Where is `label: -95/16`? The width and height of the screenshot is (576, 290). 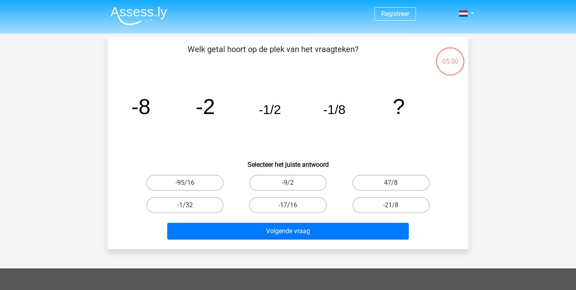 label: -95/16 is located at coordinates (185, 183).